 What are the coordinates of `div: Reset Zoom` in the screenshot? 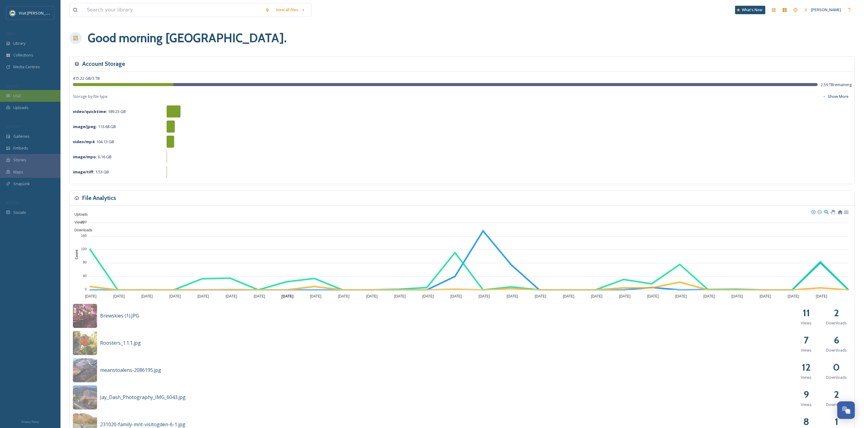 It's located at (839, 212).